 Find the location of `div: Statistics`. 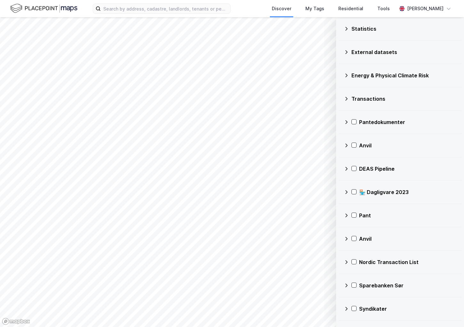

div: Statistics is located at coordinates (404, 29).